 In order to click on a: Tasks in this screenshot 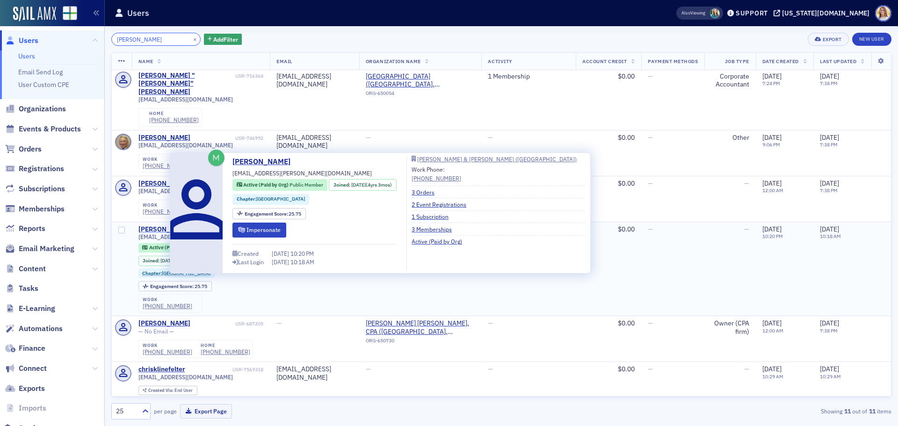, I will do `click(22, 289)`.